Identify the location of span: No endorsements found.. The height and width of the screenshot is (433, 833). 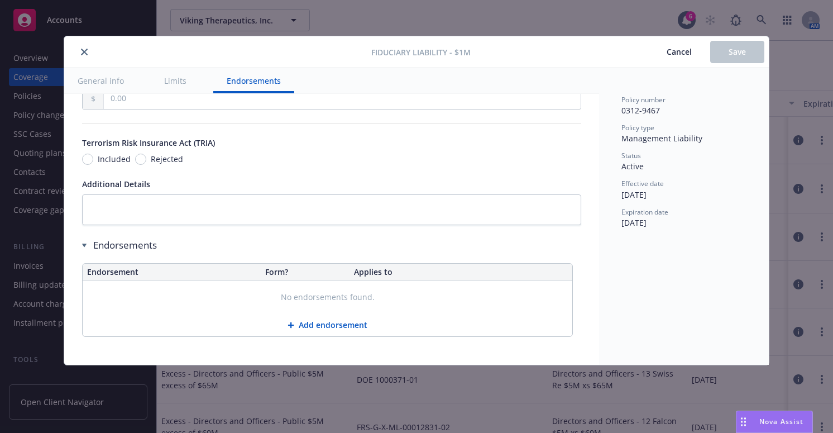
(328, 297).